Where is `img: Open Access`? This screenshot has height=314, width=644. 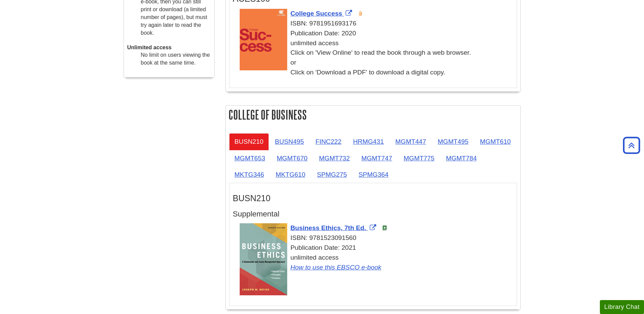 img: Open Access is located at coordinates (361, 14).